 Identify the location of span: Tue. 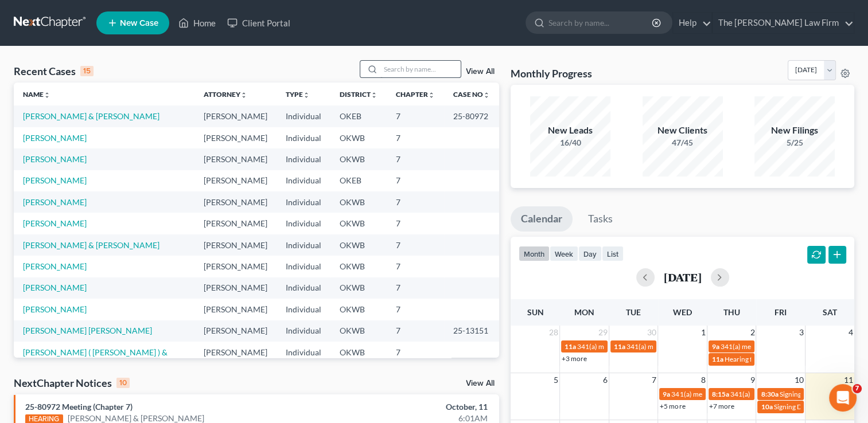
(633, 312).